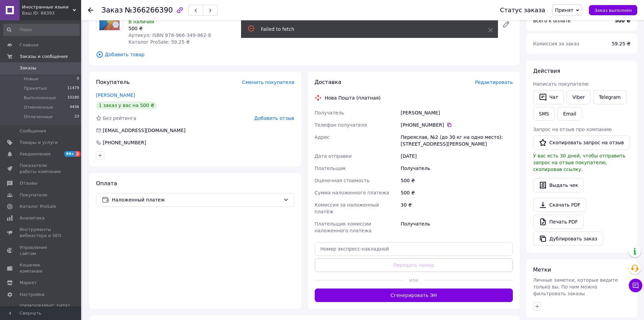 This screenshot has height=320, width=644. What do you see at coordinates (38, 207) in the screenshot?
I see `span: Каталог ProSale` at bounding box center [38, 207].